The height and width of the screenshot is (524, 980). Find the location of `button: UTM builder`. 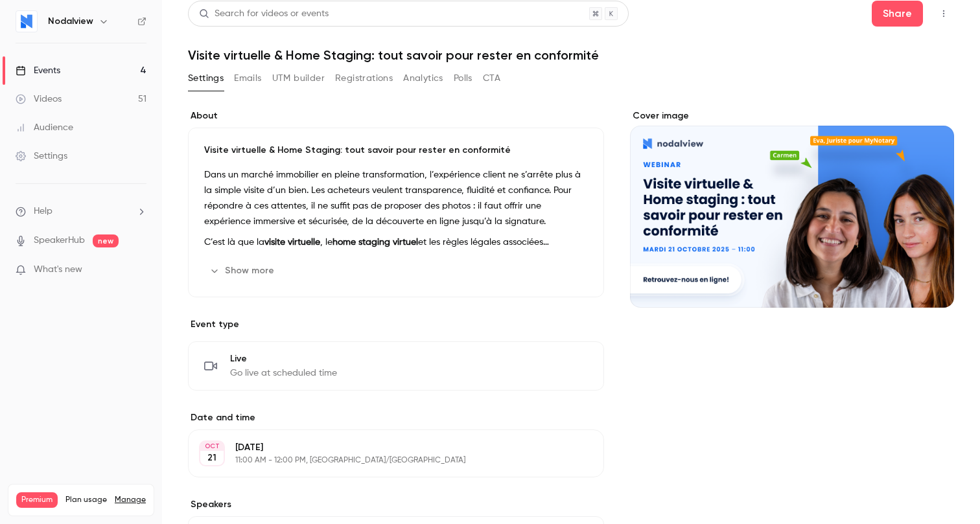

button: UTM builder is located at coordinates (298, 78).